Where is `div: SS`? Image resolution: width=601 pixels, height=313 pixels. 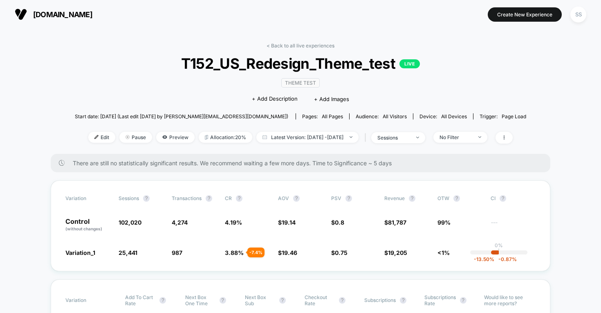 div: SS is located at coordinates (578, 14).